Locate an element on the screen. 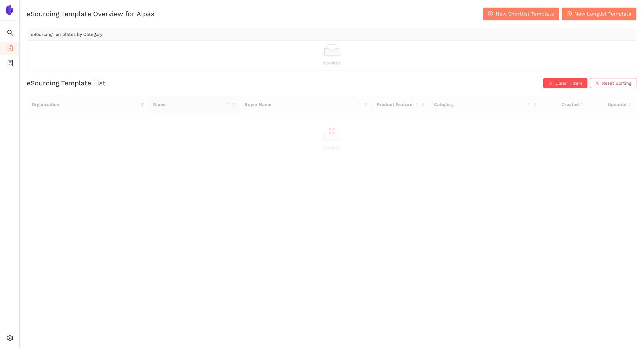 The image size is (644, 349). img: Logo is located at coordinates (9, 10).